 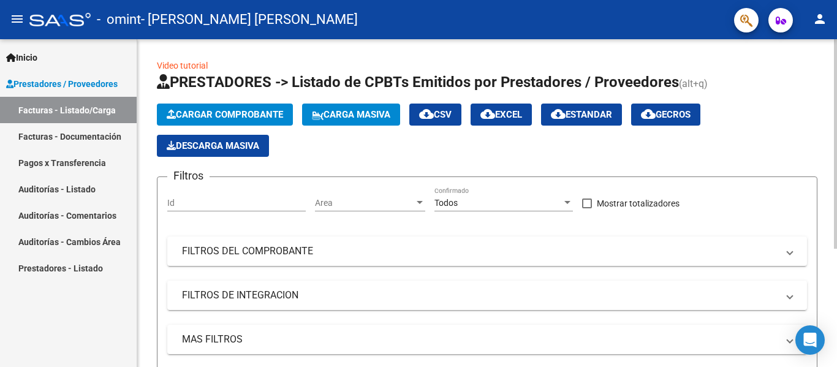 I want to click on mat-icon: person, so click(x=820, y=19).